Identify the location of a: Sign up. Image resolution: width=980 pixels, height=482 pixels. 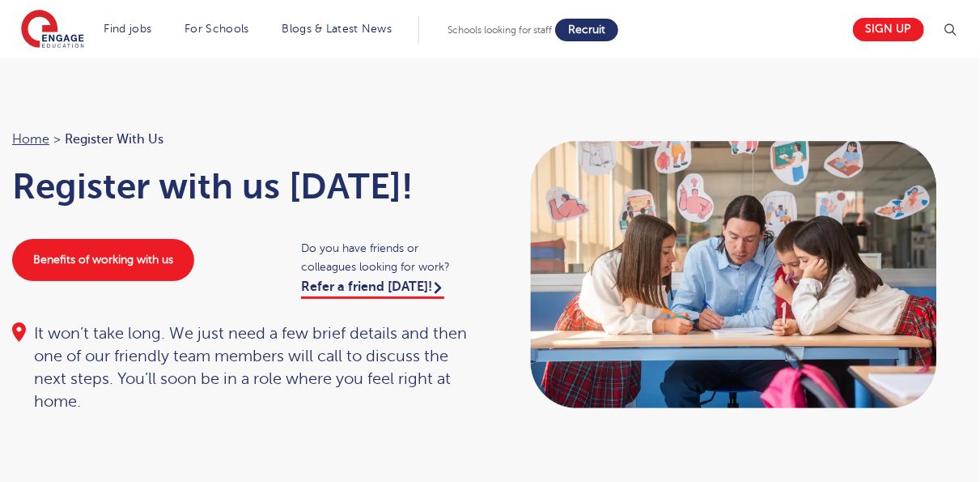
(889, 29).